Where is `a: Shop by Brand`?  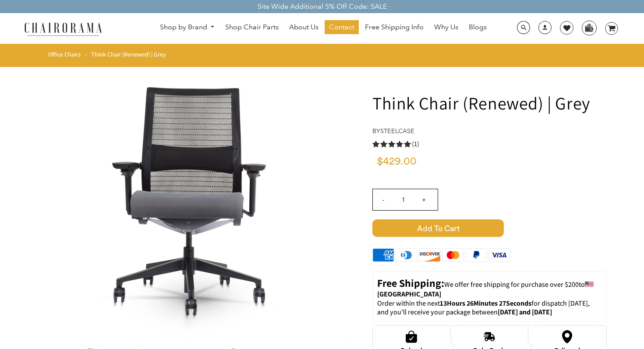
a: Shop by Brand is located at coordinates (188, 27).